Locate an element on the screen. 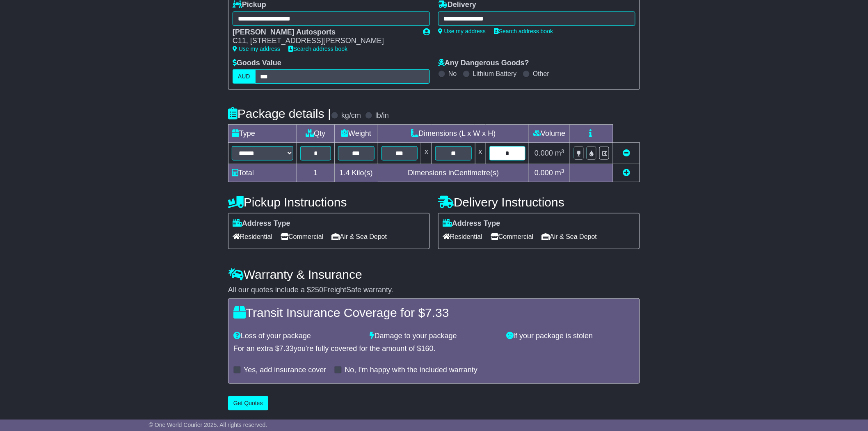  td: Qty is located at coordinates (316, 134).